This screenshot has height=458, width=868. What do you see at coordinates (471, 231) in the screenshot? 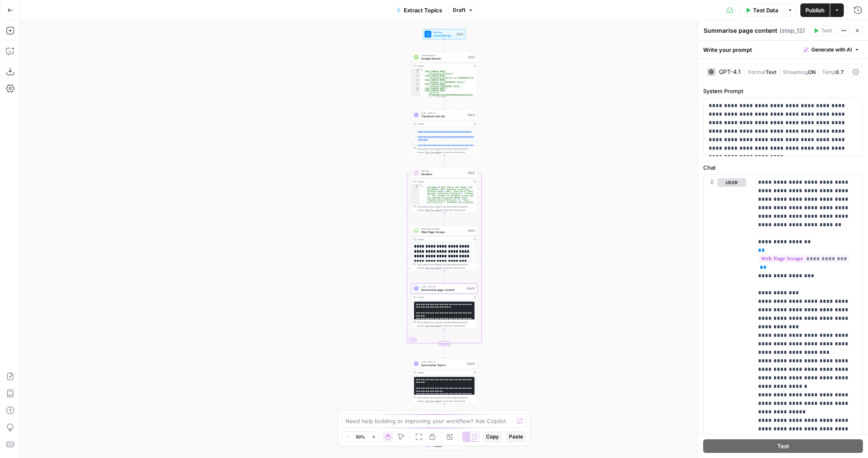
I see `div: Step 3` at bounding box center [471, 231].